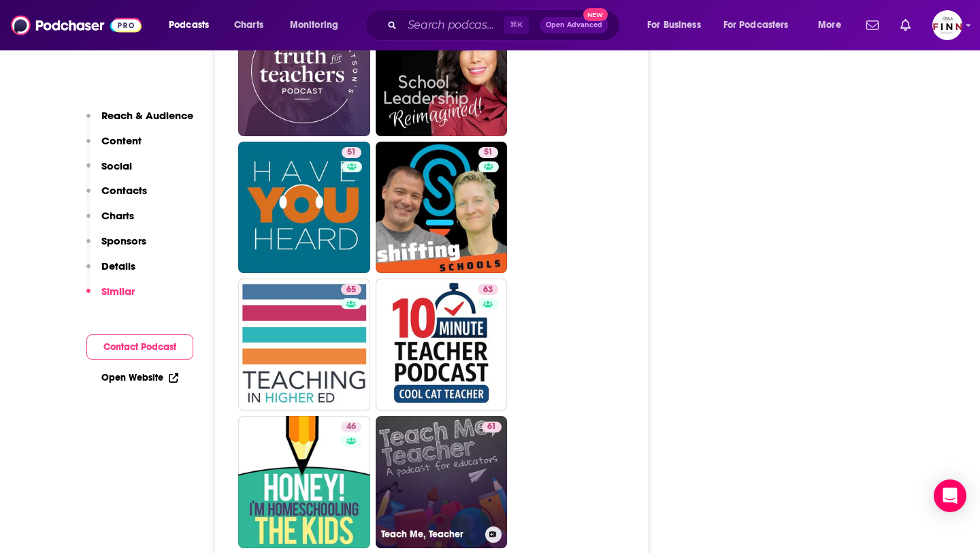 Image resolution: width=980 pixels, height=553 pixels. I want to click on span: More, so click(830, 25).